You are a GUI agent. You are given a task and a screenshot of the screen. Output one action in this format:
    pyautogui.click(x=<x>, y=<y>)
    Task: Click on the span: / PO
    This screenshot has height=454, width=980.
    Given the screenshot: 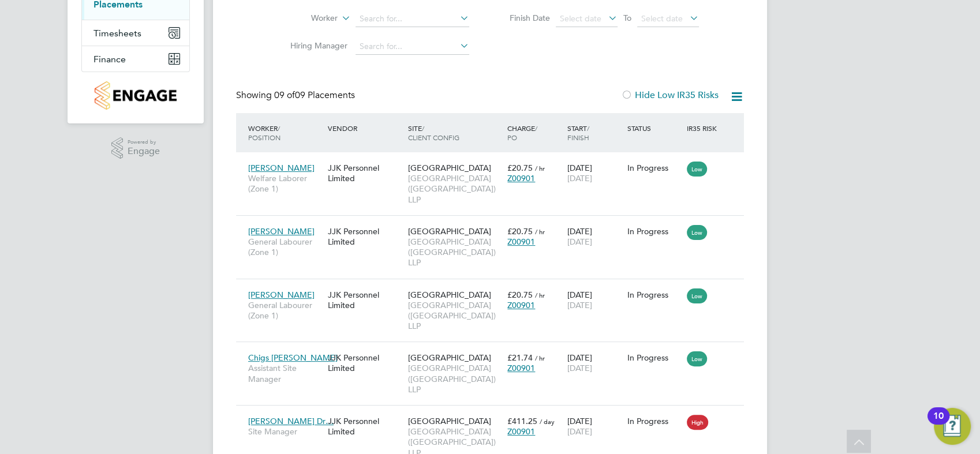 What is the action you would take?
    pyautogui.click(x=522, y=133)
    